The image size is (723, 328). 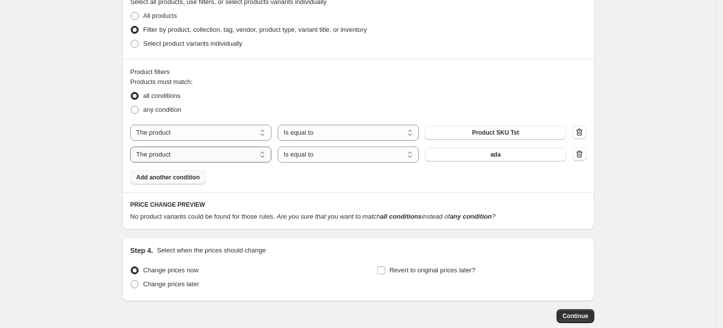 I want to click on span: ada, so click(x=495, y=154).